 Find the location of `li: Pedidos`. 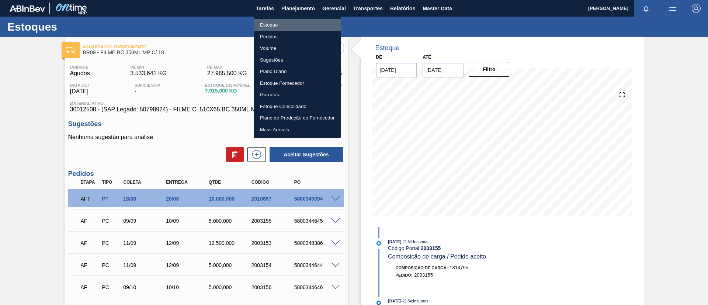

li: Pedidos is located at coordinates (297, 37).